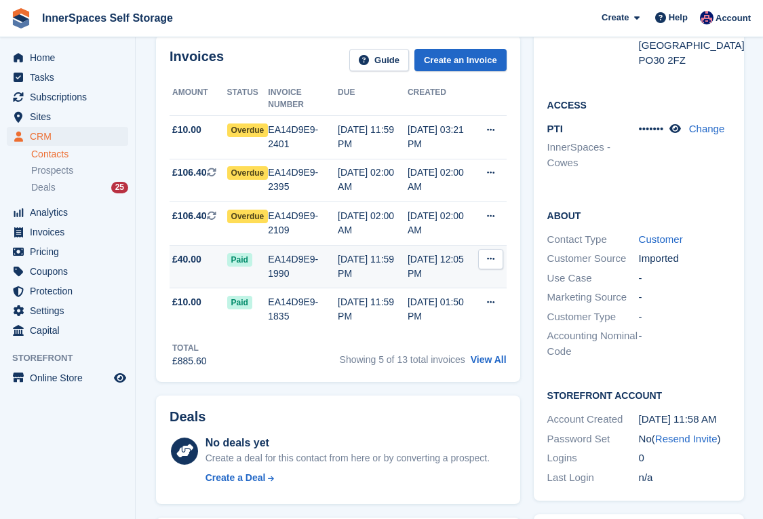 Image resolution: width=763 pixels, height=519 pixels. Describe the element at coordinates (615, 18) in the screenshot. I see `span: Create` at that location.